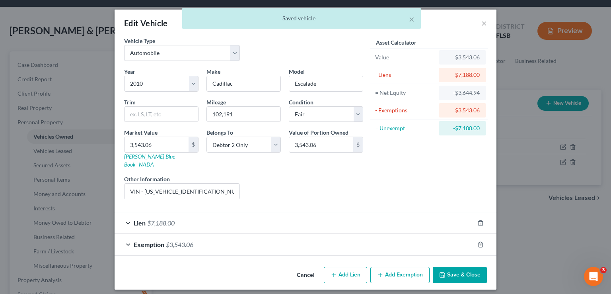  What do you see at coordinates (603, 270) in the screenshot?
I see `span: 3` at bounding box center [603, 270].